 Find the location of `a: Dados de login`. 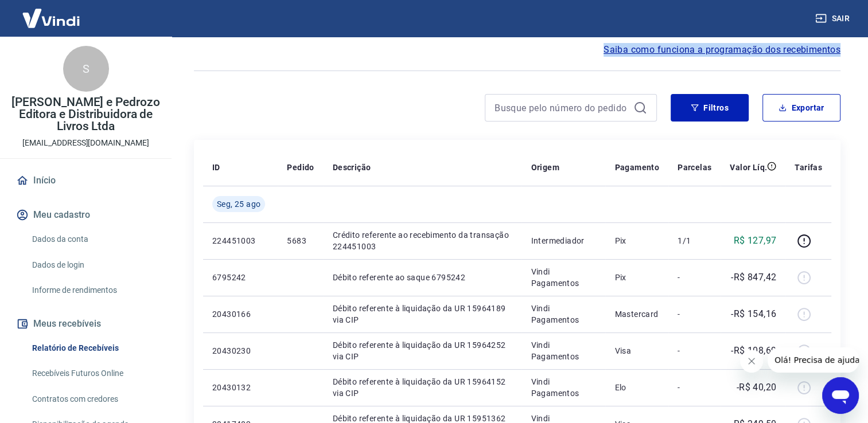

a: Dados de login is located at coordinates (92, 265).